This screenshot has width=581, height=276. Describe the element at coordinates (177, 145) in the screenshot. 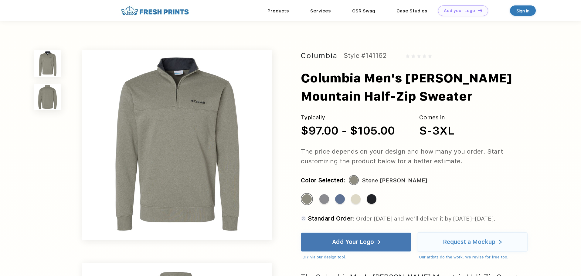

I see `img: func=resize&h=640` at that location.